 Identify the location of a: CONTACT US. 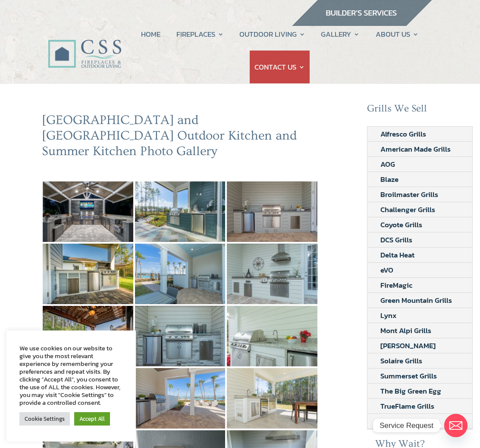
(280, 67).